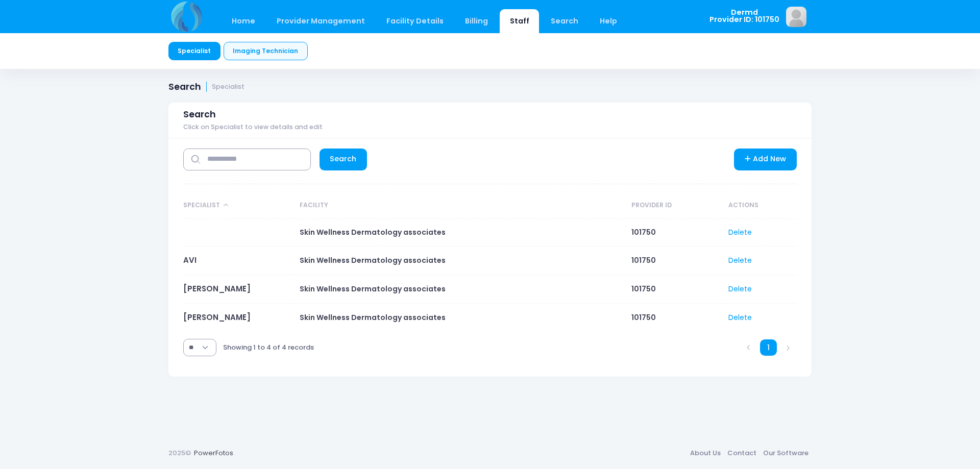  I want to click on a: Billing, so click(477, 21).